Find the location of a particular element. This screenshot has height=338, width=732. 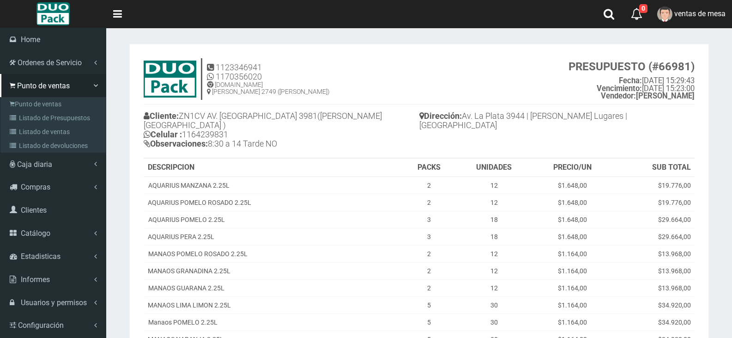

span: Informes is located at coordinates (35, 279).